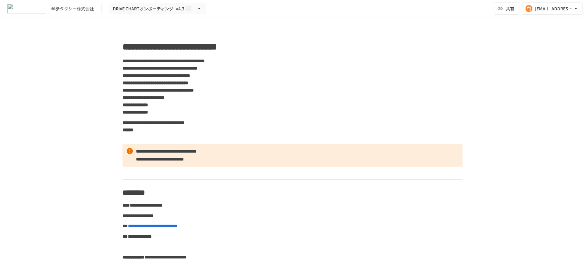 The image size is (585, 278). What do you see at coordinates (510, 9) in the screenshot?
I see `span: 共有` at bounding box center [510, 9].